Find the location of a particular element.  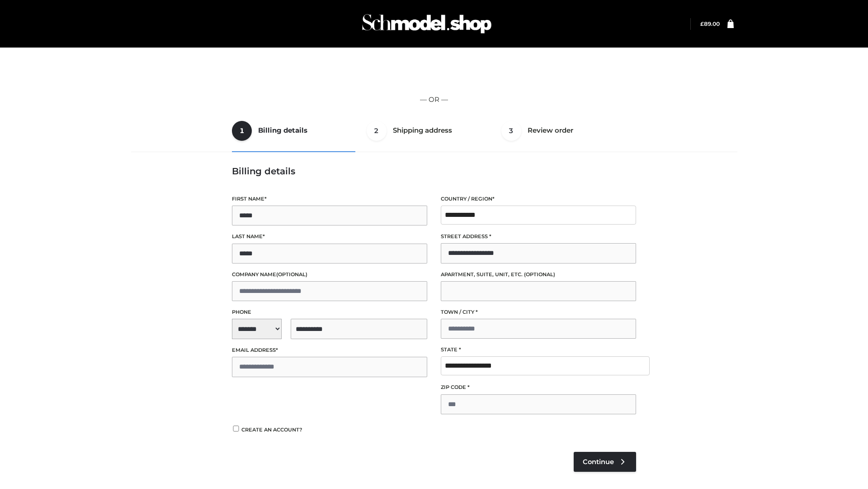

label: Email address is located at coordinates (329, 350).